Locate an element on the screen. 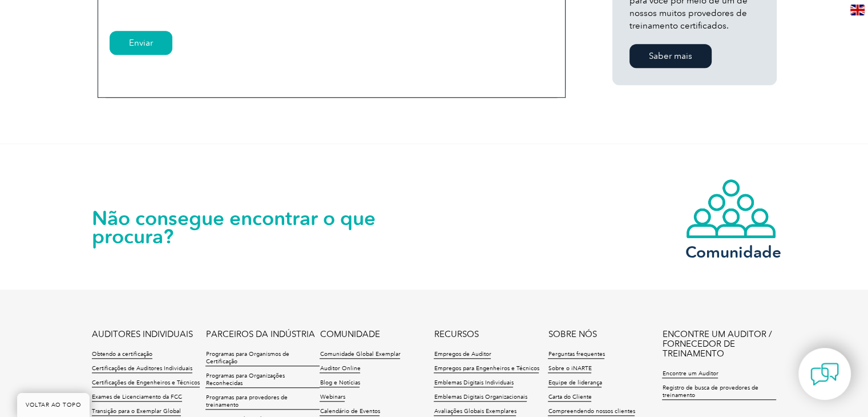 Image resolution: width=868 pixels, height=417 pixels. font: SOBRE NÓS is located at coordinates (572, 335).